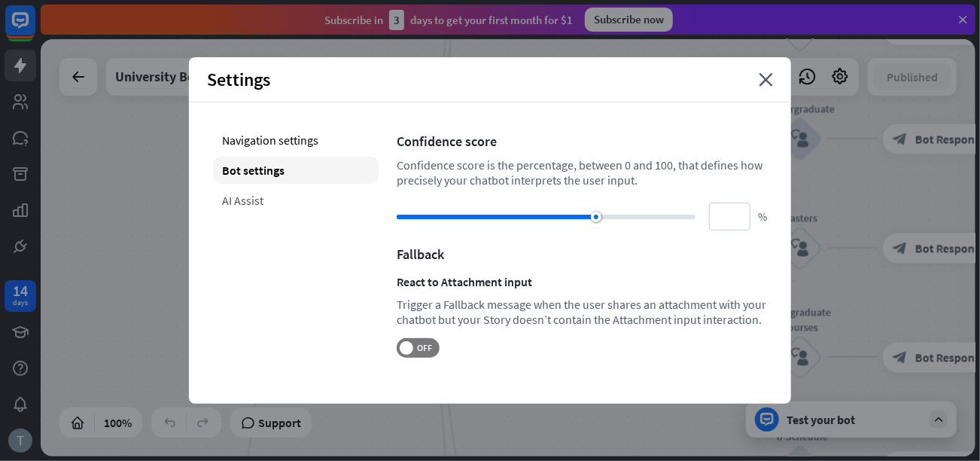 The height and width of the screenshot is (461, 980). Describe the element at coordinates (295, 200) in the screenshot. I see `div: AI Assist` at that location.